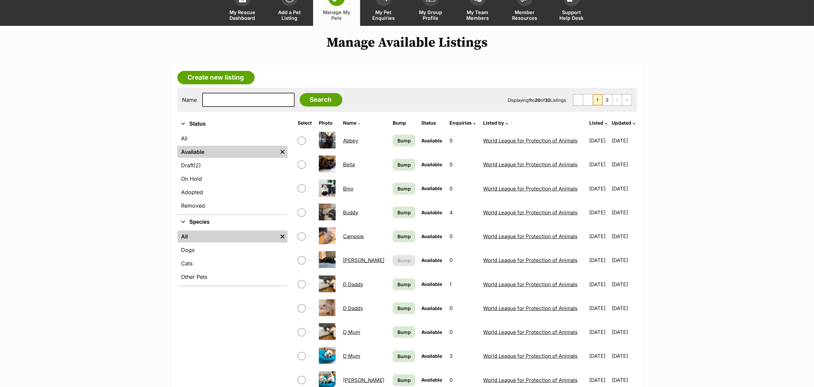 This screenshot has width=814, height=387. Describe the element at coordinates (321, 100) in the screenshot. I see `input: Search` at that location.